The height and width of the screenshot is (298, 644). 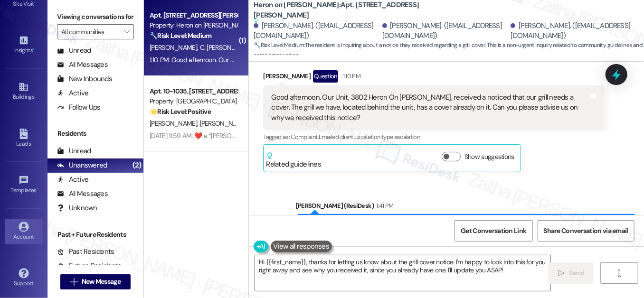 I want to click on div: (2), so click(x=137, y=165).